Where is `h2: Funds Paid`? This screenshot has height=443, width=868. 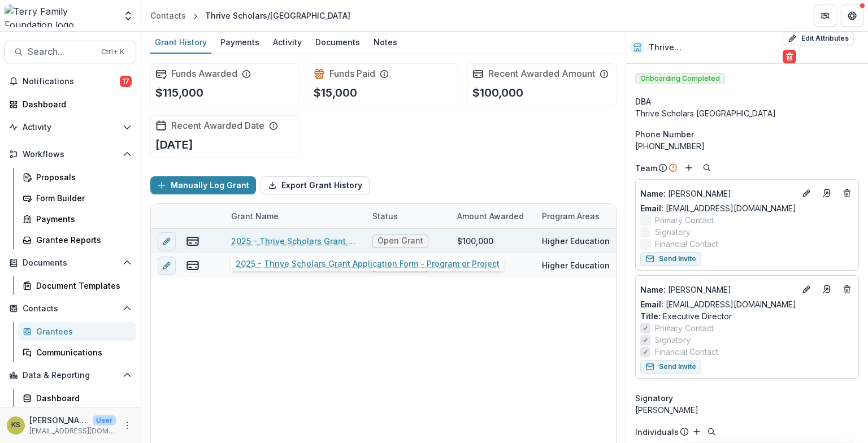
h2: Funds Paid is located at coordinates (352, 73).